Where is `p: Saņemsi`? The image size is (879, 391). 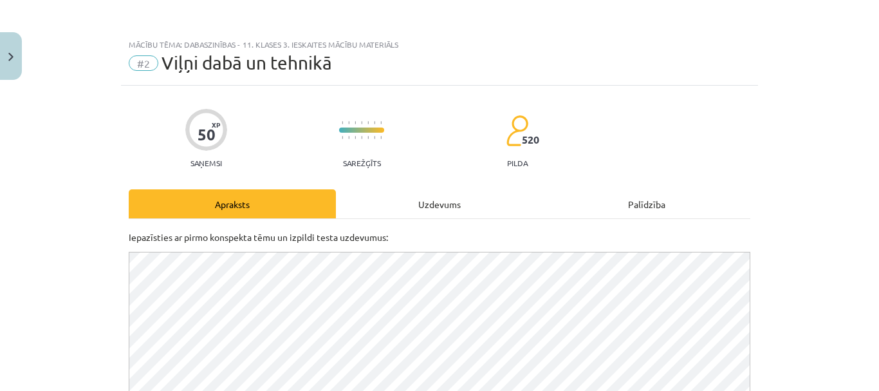 p: Saņemsi is located at coordinates (206, 163).